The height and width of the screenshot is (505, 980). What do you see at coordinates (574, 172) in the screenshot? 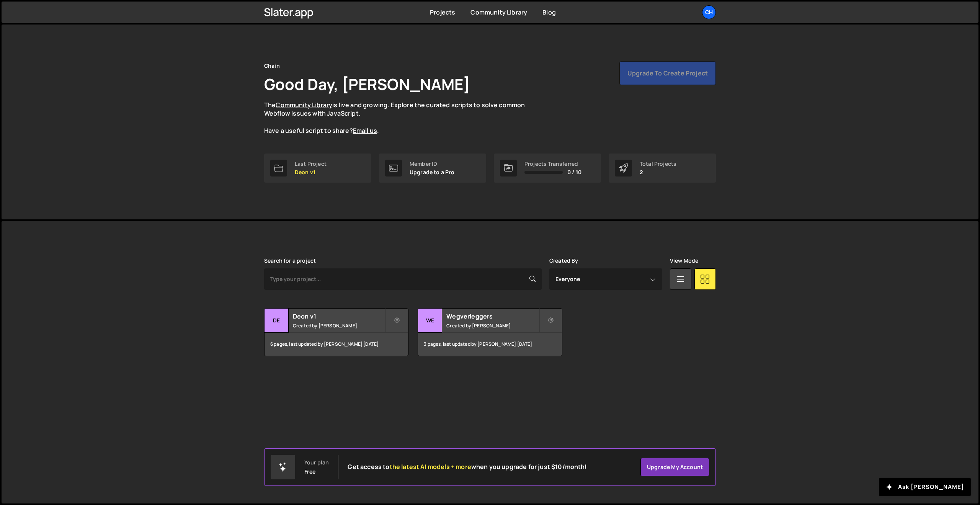
I see `span: 0 / 10` at bounding box center [574, 172].